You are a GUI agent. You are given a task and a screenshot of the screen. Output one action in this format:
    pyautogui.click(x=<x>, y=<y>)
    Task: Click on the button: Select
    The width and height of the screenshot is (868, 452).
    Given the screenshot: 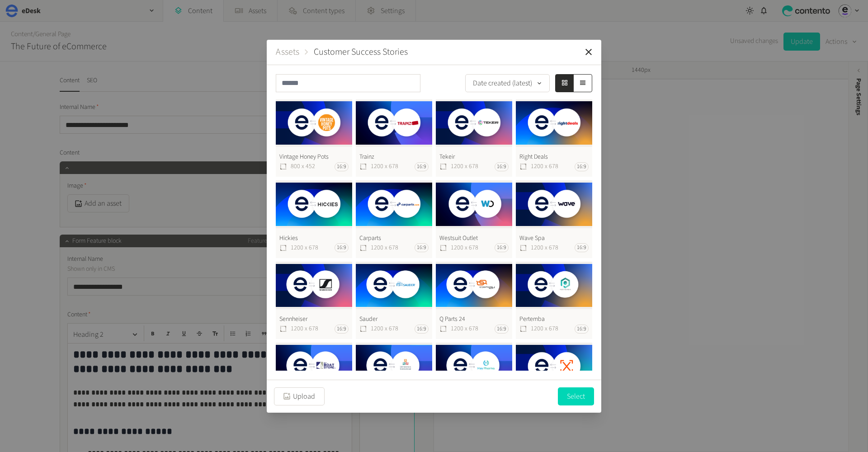 What is the action you would take?
    pyautogui.click(x=576, y=396)
    